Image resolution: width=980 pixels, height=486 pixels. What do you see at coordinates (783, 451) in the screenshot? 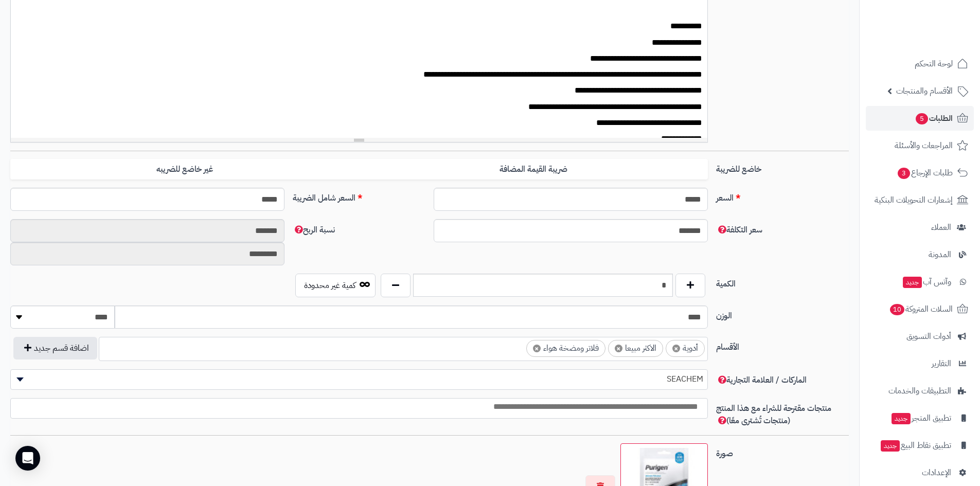
I see `label: صورة` at bounding box center [783, 451].